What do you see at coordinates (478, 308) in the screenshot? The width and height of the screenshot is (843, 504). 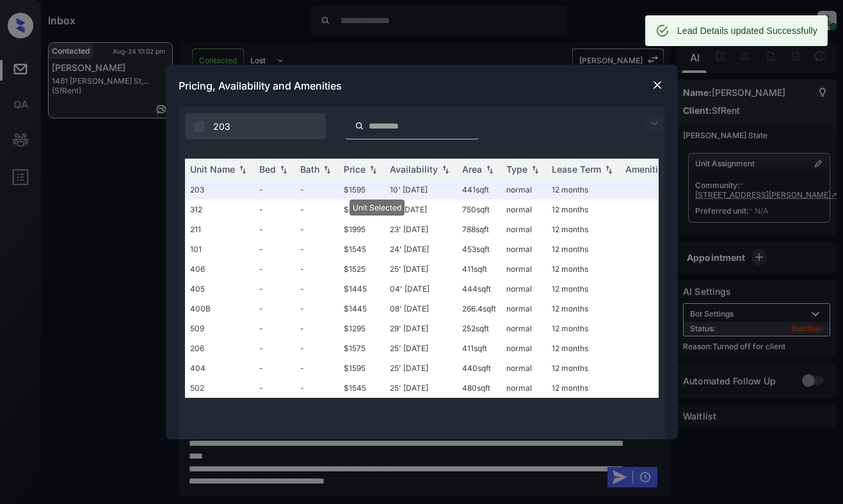 I see `td: 266.4 sqft` at bounding box center [478, 308].